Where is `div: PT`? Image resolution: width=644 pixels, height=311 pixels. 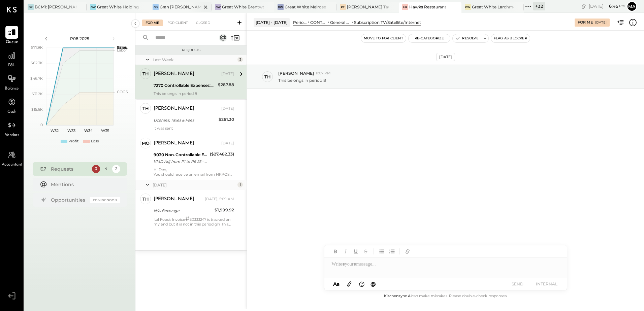
div: PT is located at coordinates (343, 7).